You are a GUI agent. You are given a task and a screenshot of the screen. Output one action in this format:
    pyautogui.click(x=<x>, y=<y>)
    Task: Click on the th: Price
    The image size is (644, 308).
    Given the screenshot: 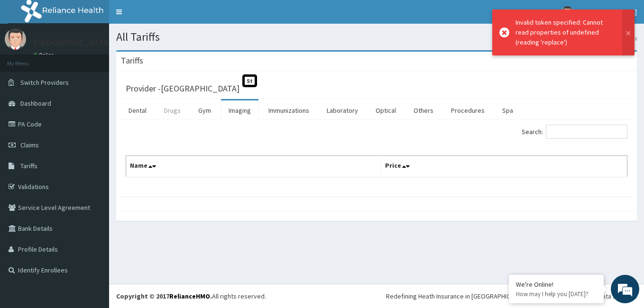 What is the action you would take?
    pyautogui.click(x=504, y=166)
    